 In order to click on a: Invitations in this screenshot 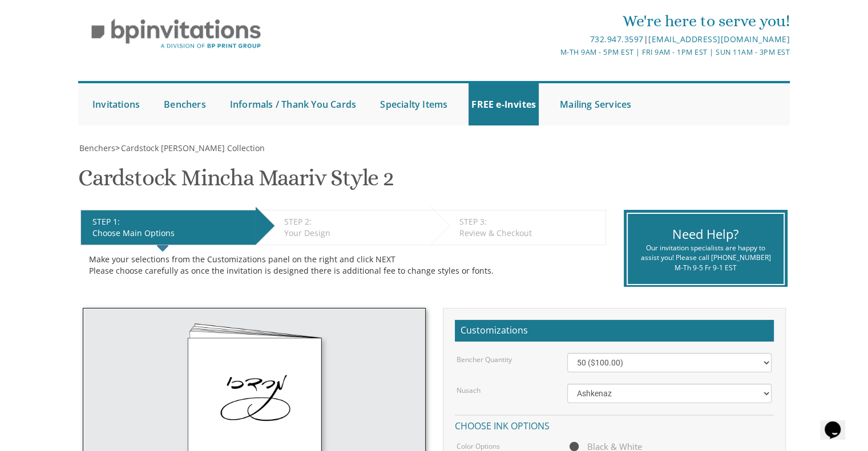, I will do `click(116, 104)`.